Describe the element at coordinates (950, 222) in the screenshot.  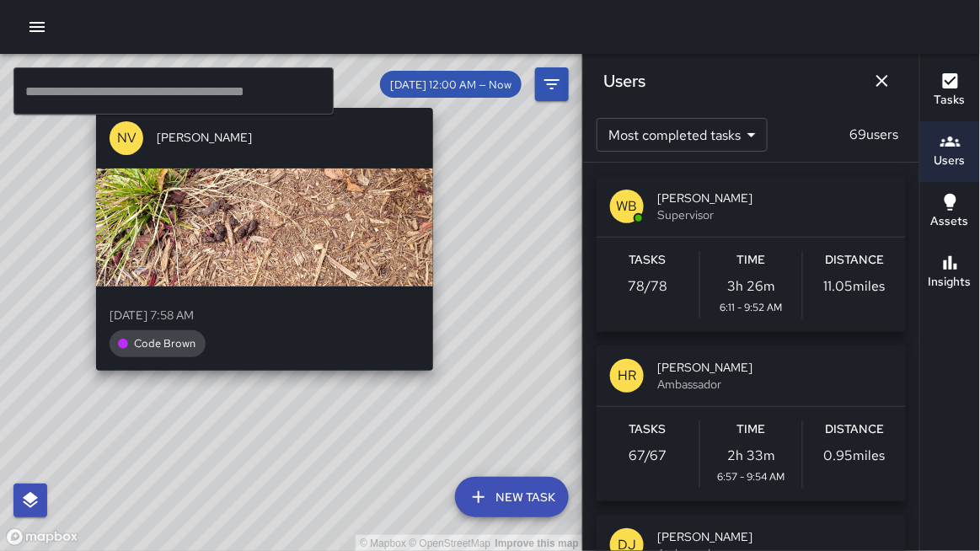
I see `h6: Assets` at that location.